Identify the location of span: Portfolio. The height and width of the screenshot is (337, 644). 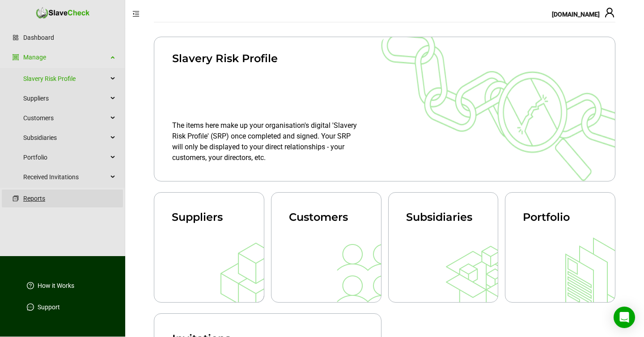
(66, 158).